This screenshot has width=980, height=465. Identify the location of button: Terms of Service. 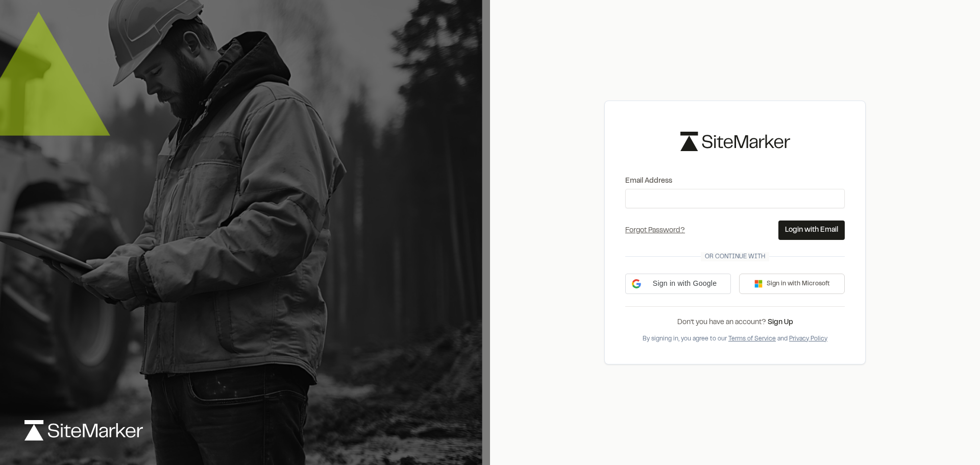
(752, 339).